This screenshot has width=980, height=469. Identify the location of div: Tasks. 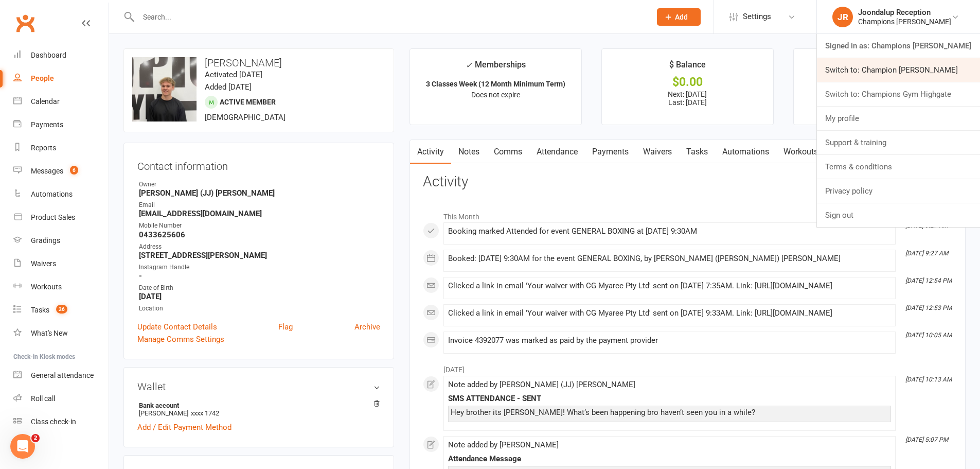
(40, 310).